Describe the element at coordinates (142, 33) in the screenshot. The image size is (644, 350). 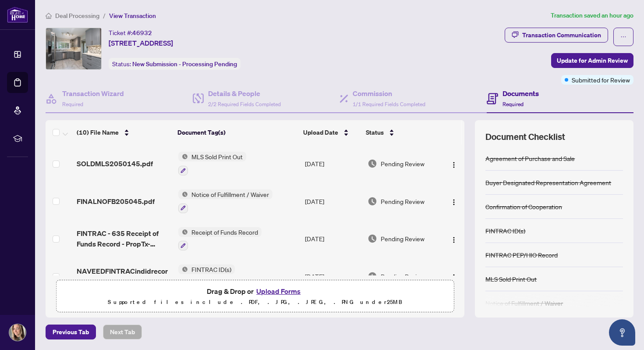
I see `span: 46932` at that location.